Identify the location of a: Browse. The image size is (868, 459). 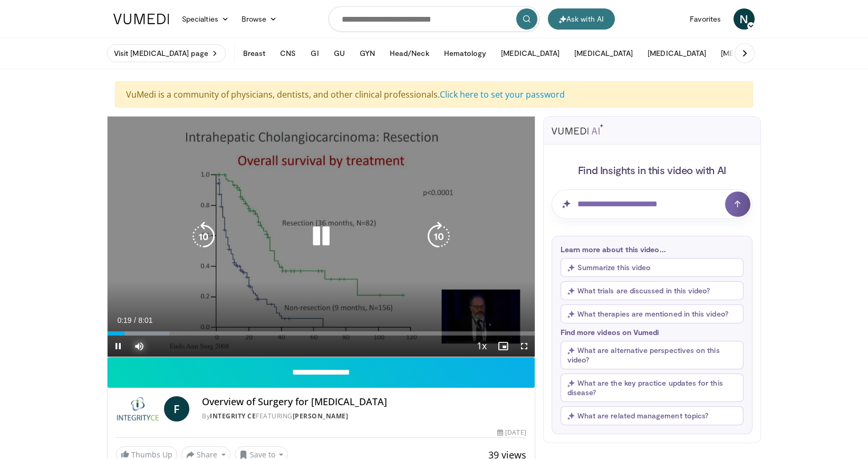
(260, 19).